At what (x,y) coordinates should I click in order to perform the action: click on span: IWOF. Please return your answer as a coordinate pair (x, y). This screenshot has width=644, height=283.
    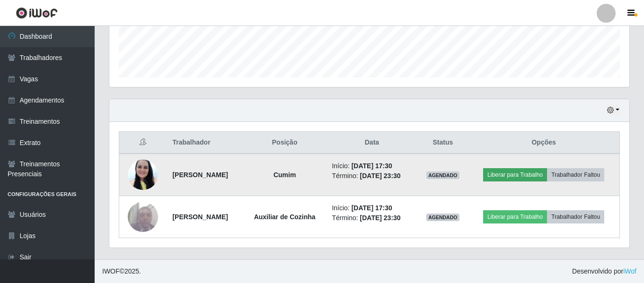
    Looking at the image, I should click on (111, 271).